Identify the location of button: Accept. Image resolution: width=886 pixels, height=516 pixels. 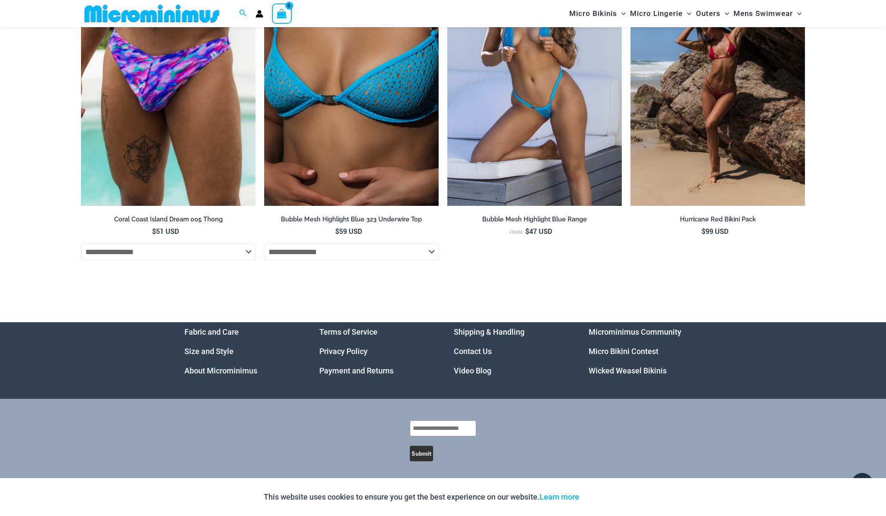
(603, 497).